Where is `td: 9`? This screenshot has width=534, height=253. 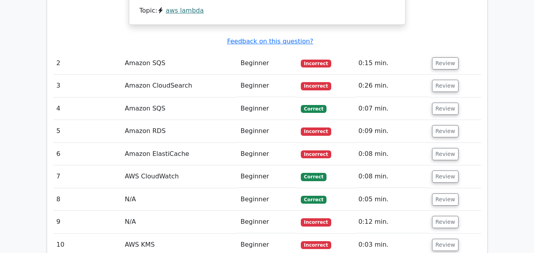
td: 9 is located at coordinates (87, 222).